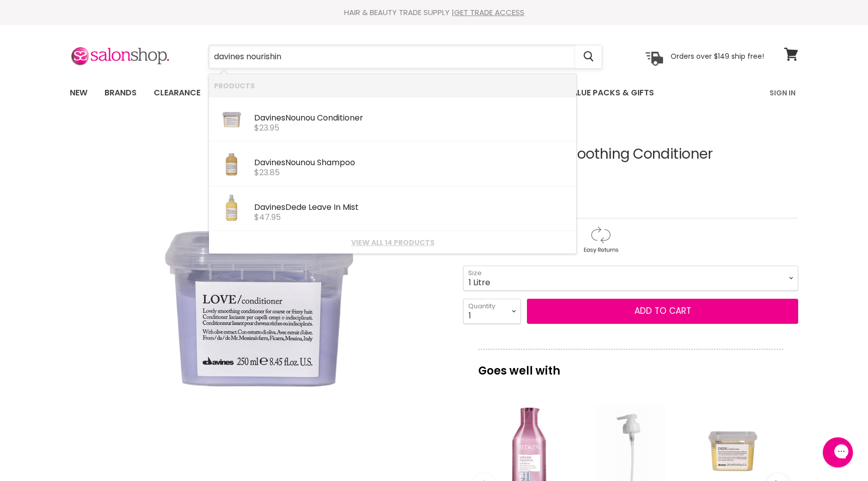 This screenshot has width=868, height=481. What do you see at coordinates (79, 93) in the screenshot?
I see `a: New` at bounding box center [79, 93].